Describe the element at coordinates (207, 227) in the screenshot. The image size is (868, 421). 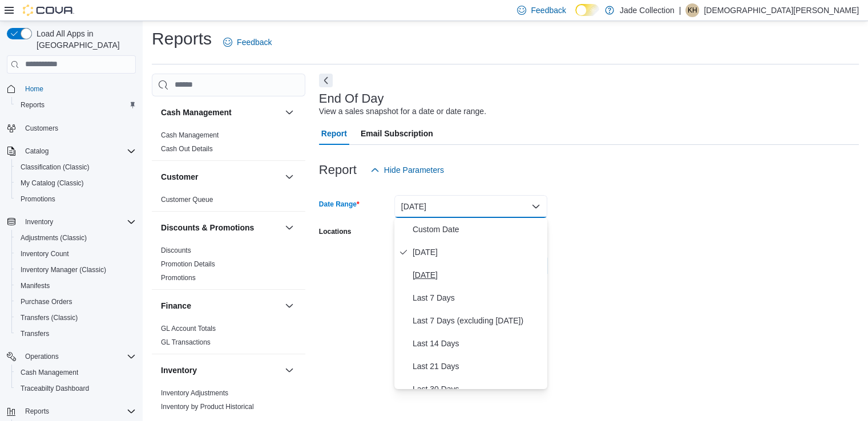
I see `h3: Discounts & Promotions` at that location.